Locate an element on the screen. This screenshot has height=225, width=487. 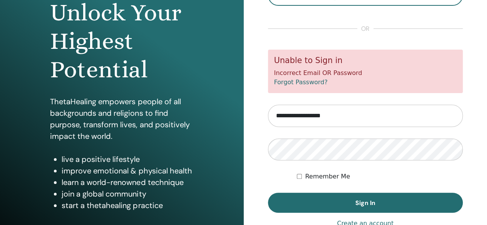
li: join a global community is located at coordinates (127, 194).